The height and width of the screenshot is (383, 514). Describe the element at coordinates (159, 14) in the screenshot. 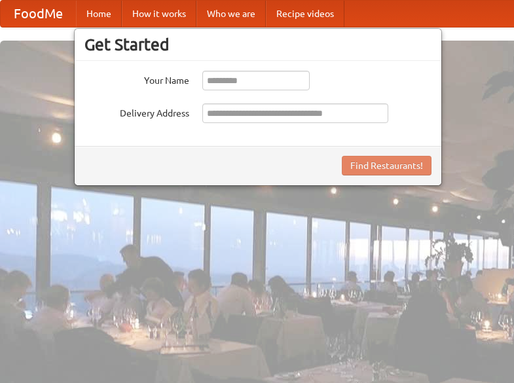

I see `a: How it works` at that location.